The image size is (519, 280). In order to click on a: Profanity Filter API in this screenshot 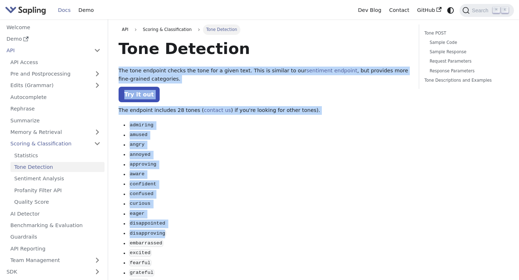, I will do `click(57, 190)`.